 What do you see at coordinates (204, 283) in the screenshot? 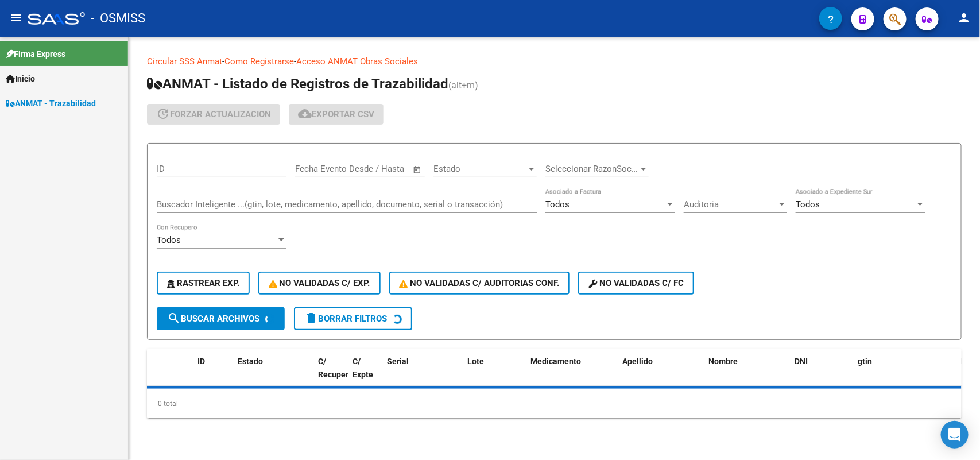
I see `button: Rastrear Exp.` at bounding box center [204, 283].